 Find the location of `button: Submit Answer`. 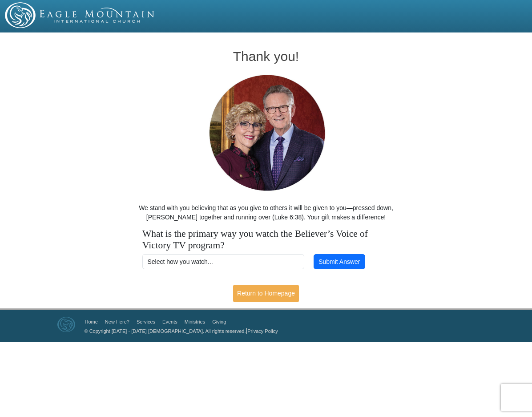

button: Submit Answer is located at coordinates (340, 261).